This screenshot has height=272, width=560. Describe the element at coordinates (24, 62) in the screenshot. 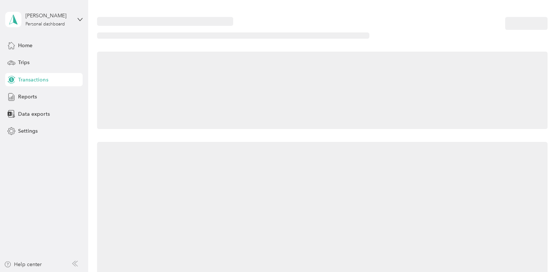

I see `span: Trips` at that location.